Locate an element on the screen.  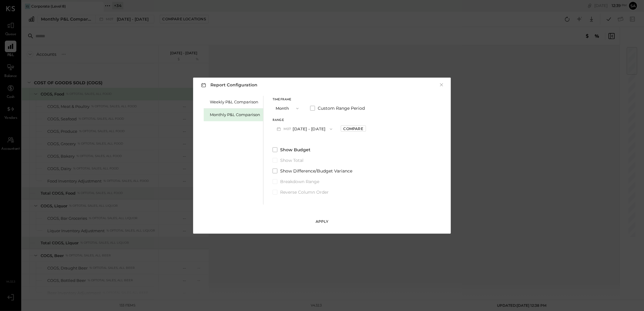
span: Reverse Column Order is located at coordinates (304, 192).